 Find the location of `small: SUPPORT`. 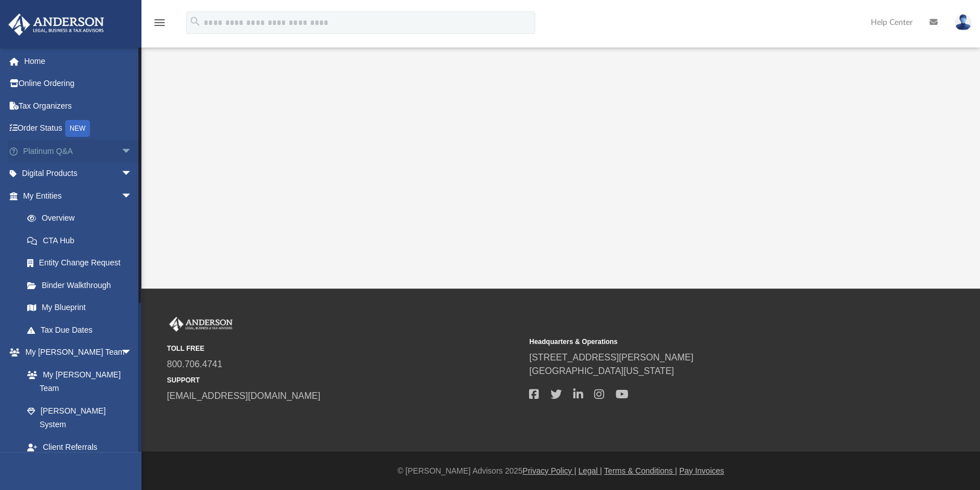

small: SUPPORT is located at coordinates (344, 380).